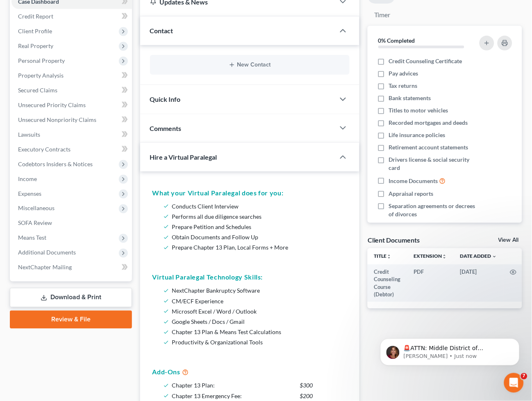 This screenshot has height=401, width=532. I want to click on span: Bank statements, so click(410, 98).